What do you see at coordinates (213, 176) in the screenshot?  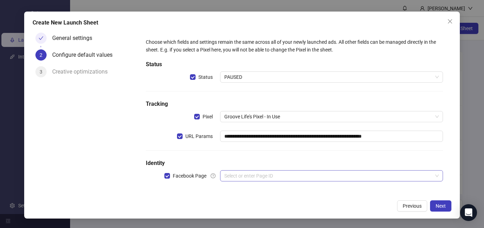 I see `span: question-circle` at bounding box center [213, 176].